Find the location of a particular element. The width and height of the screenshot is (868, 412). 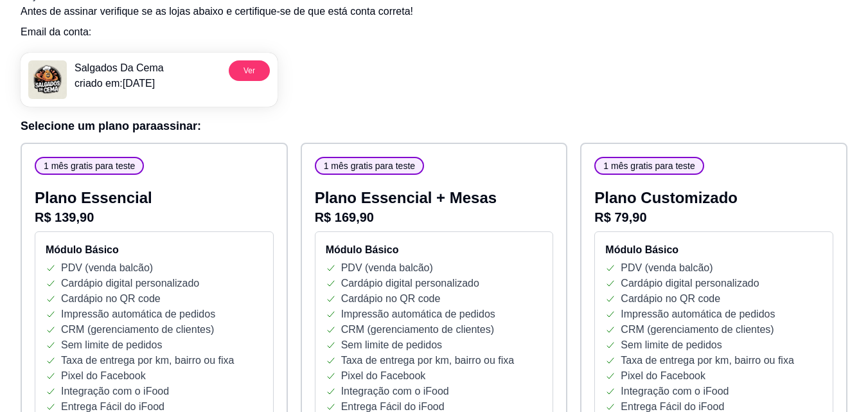

p: Email da conta: is located at coordinates (434, 32).